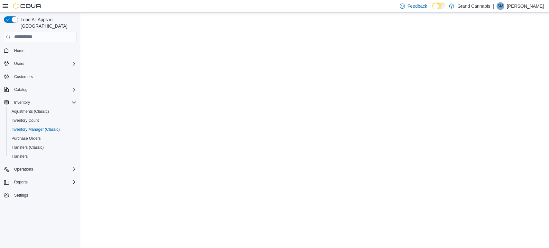 The height and width of the screenshot is (248, 549). Describe the element at coordinates (19, 51) in the screenshot. I see `a: Home` at that location.